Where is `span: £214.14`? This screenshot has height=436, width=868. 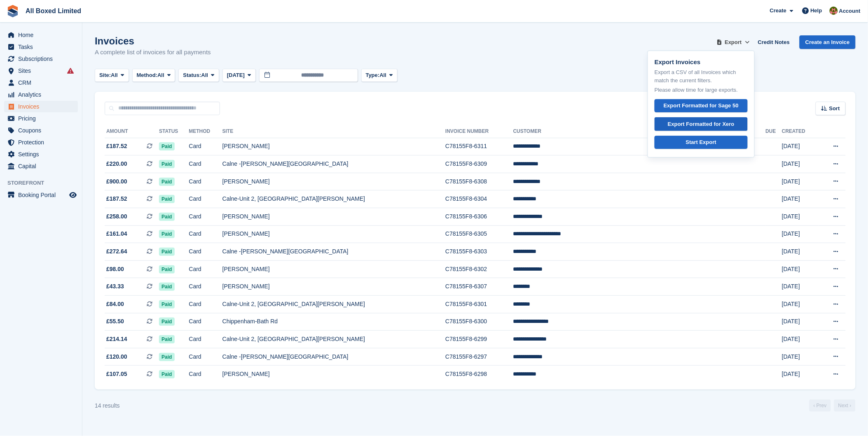
span: £214.14 is located at coordinates (116, 339).